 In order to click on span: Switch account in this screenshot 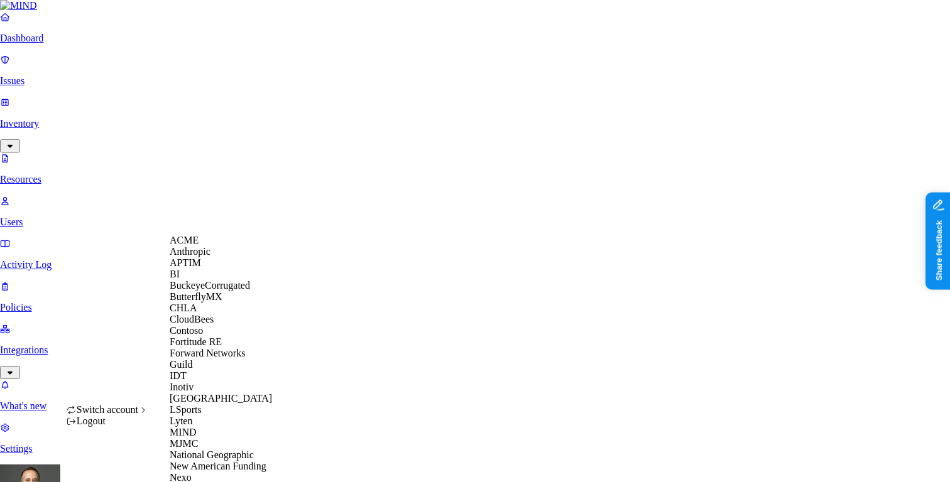, I will do `click(107, 410)`.